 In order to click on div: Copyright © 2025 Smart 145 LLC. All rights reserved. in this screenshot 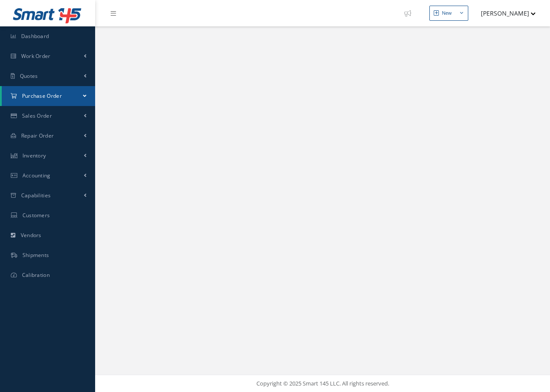, I will do `click(323, 384)`.